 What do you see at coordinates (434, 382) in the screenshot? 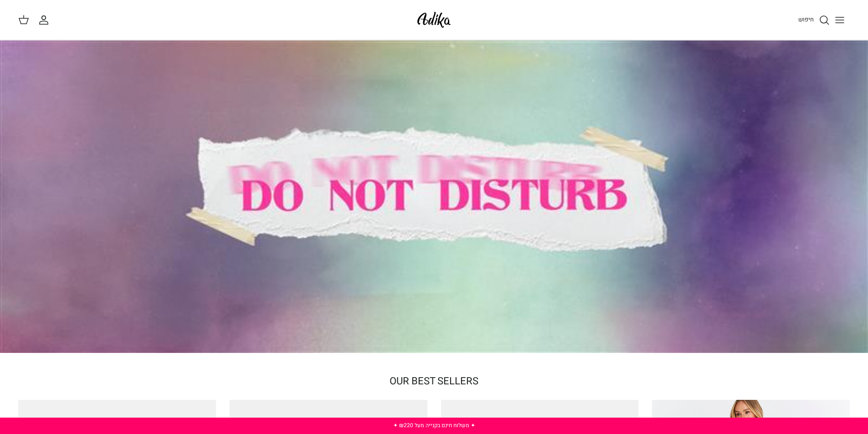
I see `span: OUR BEST SELLERS` at bounding box center [434, 382].